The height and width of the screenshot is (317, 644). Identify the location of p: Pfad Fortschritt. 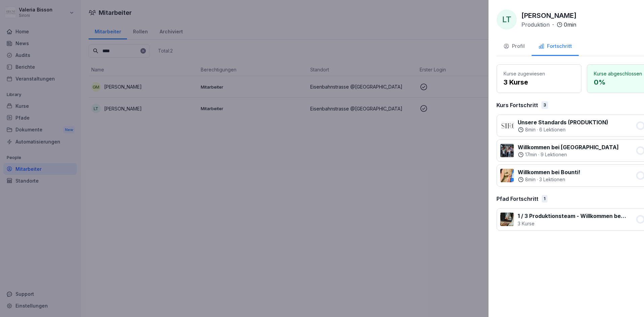
(517, 199).